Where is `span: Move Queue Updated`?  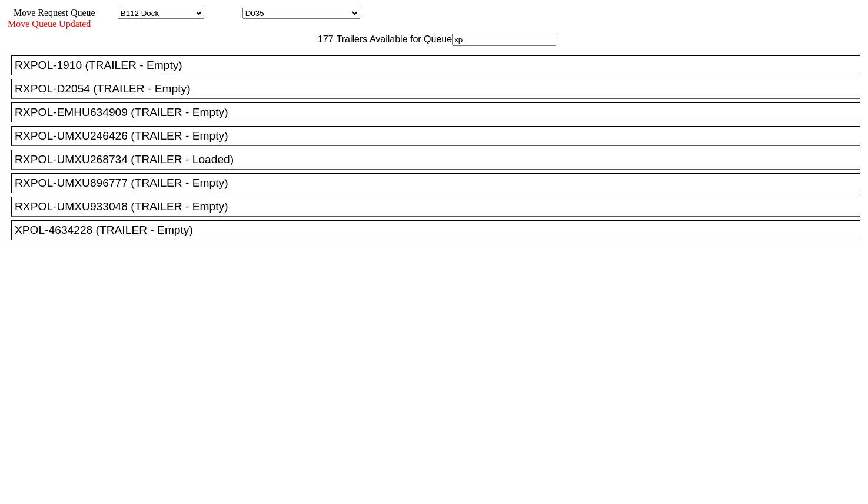
span: Move Queue Updated is located at coordinates (49, 23).